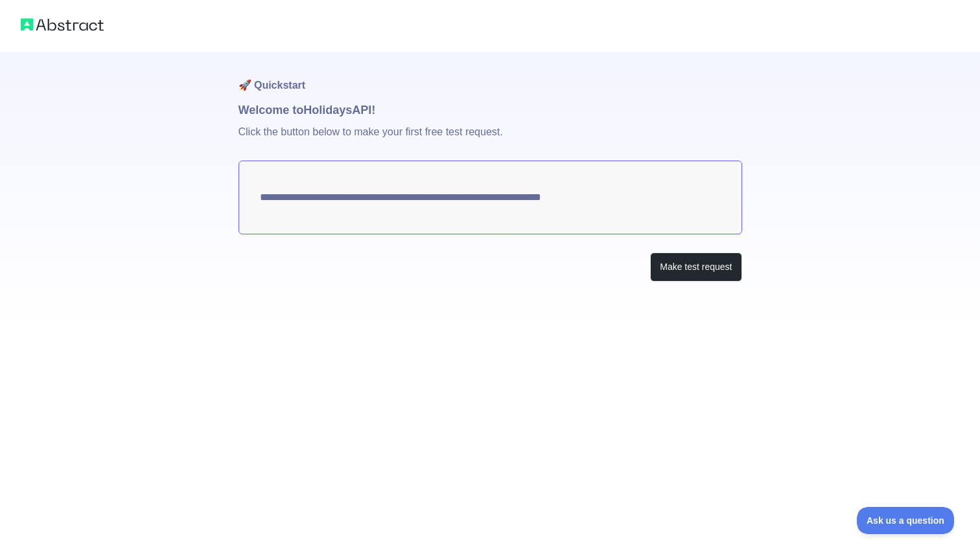 The width and height of the screenshot is (980, 560). What do you see at coordinates (490, 140) in the screenshot?
I see `p: Click the button below to make your first free test request.` at bounding box center [490, 140].